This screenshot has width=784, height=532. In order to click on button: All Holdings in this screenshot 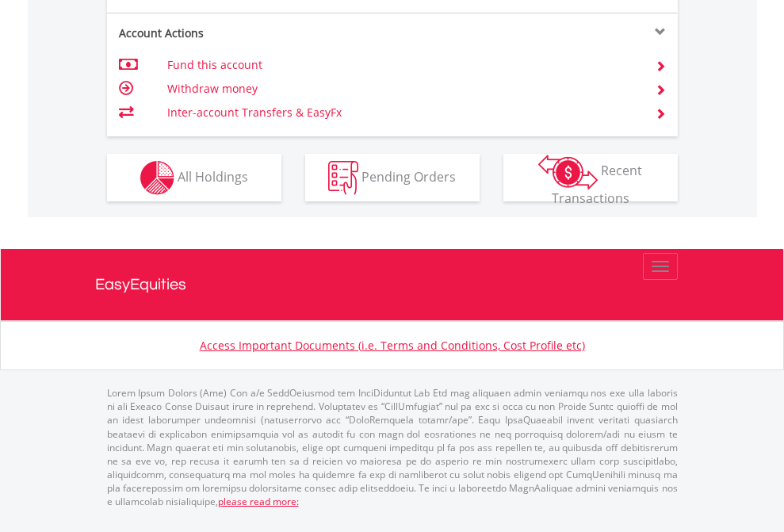, I will do `click(194, 178)`.